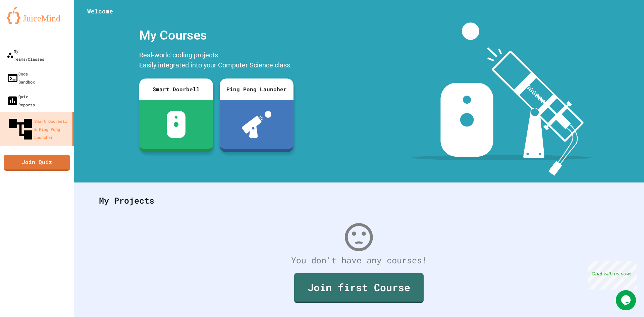 The width and height of the screenshot is (644, 317). I want to click on div: Smart Doorbell, so click(176, 89).